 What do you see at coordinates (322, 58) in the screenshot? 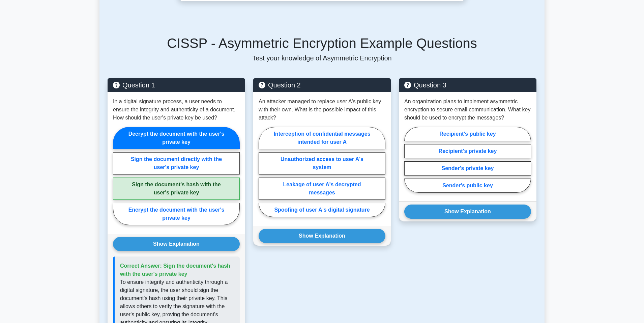
I see `p: Test your knowledge of Asymmetric Encryption` at bounding box center [322, 58].